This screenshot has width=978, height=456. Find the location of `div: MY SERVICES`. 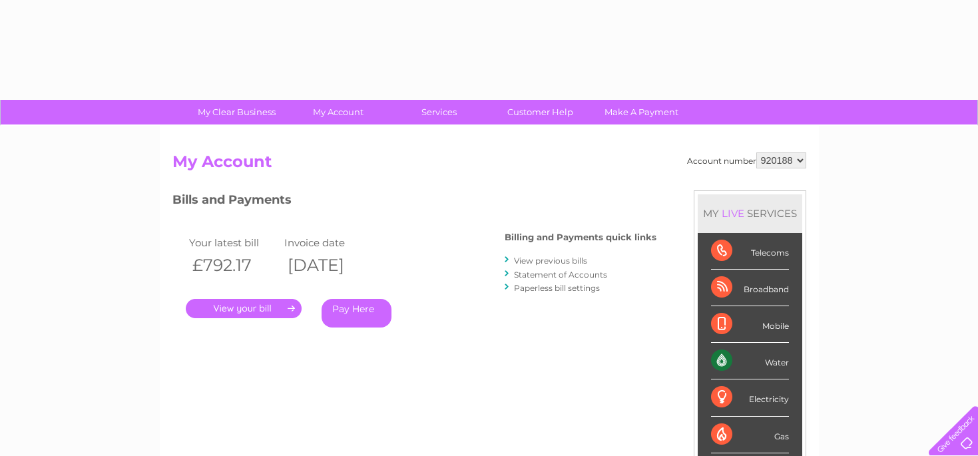

div: MY SERVICES is located at coordinates (749, 213).